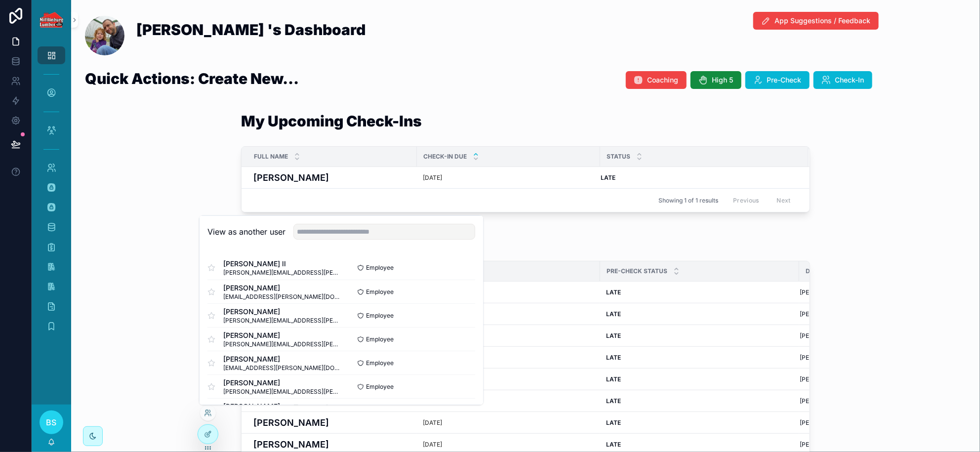 Image resolution: width=980 pixels, height=452 pixels. I want to click on span: Pre-Check, so click(785, 80).